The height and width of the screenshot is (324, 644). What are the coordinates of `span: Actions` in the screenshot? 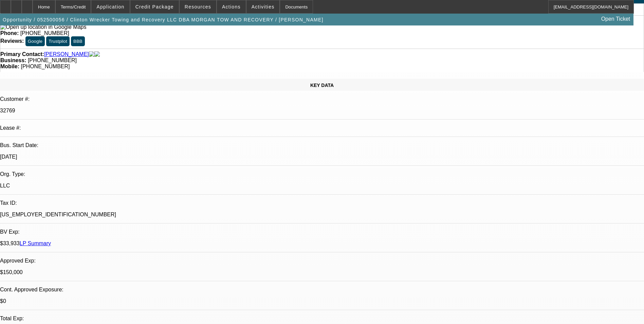 It's located at (231, 7).